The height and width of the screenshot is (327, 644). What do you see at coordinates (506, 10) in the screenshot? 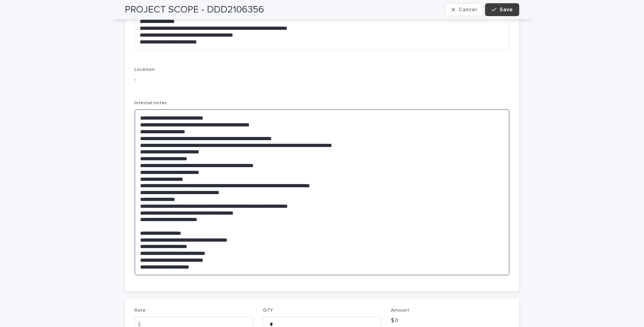
I see `span: Save` at bounding box center [506, 10].